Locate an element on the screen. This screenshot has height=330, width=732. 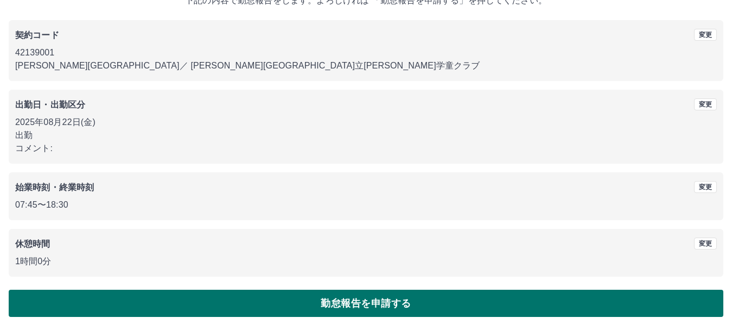
p: 1時間0分 is located at coordinates (366, 261).